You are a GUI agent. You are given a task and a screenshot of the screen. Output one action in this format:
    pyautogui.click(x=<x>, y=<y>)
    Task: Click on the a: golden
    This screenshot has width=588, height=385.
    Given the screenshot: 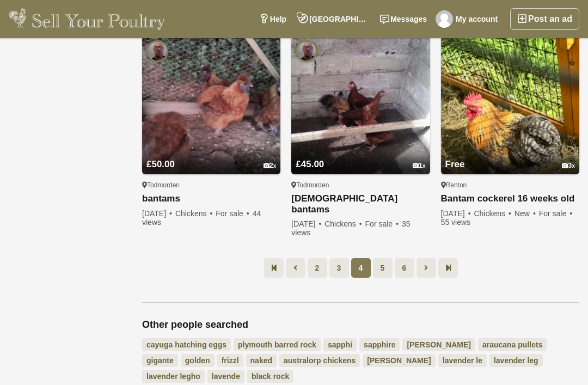 What is the action you would take?
    pyautogui.click(x=197, y=360)
    